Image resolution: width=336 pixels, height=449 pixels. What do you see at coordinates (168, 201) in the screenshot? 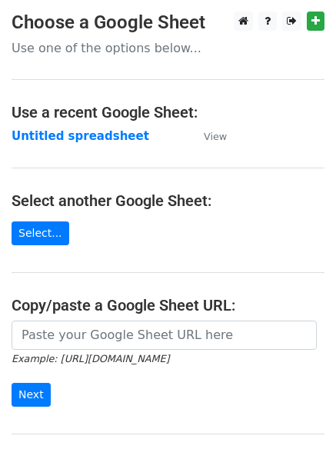
I see `h4: Select another Google Sheet:` at bounding box center [168, 201].